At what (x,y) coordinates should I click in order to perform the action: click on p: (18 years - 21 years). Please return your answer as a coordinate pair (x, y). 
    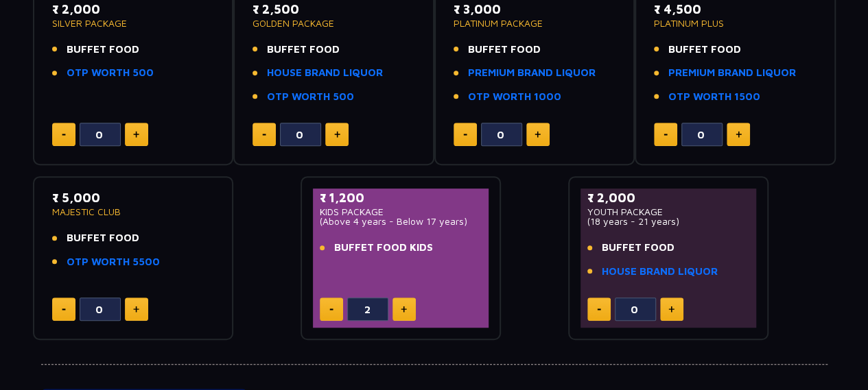
    Looking at the image, I should click on (669, 221).